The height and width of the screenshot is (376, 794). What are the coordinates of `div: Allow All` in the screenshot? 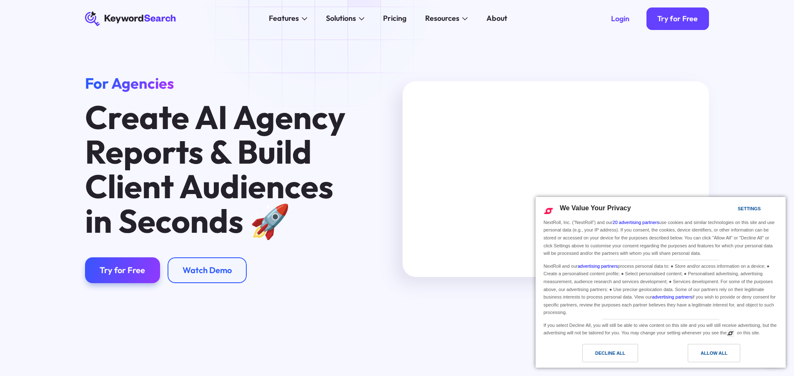 It's located at (714, 353).